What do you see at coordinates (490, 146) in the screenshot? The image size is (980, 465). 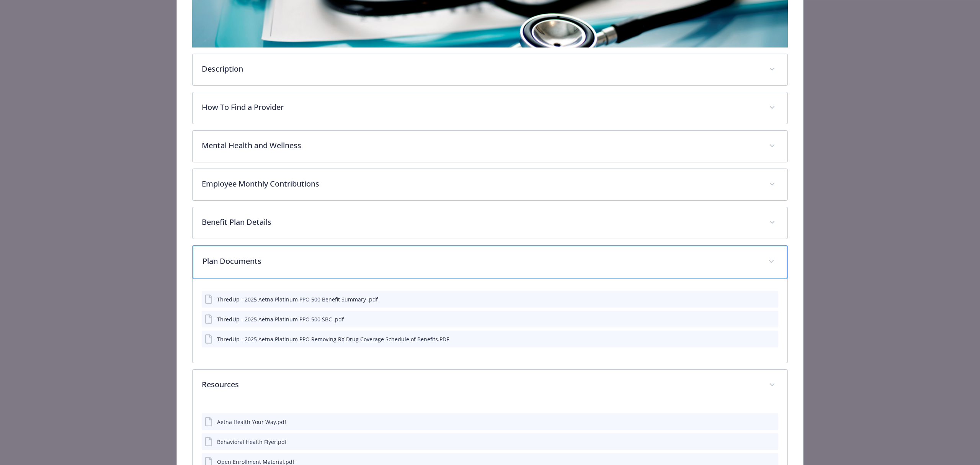 I see `div: Mental Health and Wellness` at bounding box center [490, 146].